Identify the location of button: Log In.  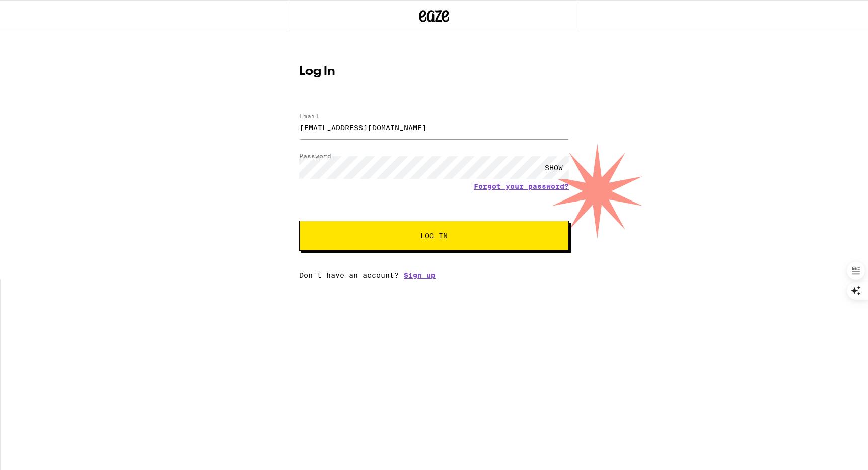
(434, 236).